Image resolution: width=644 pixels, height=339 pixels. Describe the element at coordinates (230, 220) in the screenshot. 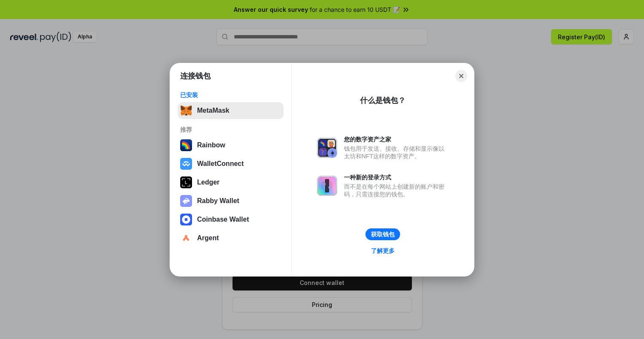

I see `button: Coinbase Wallet` at that location.